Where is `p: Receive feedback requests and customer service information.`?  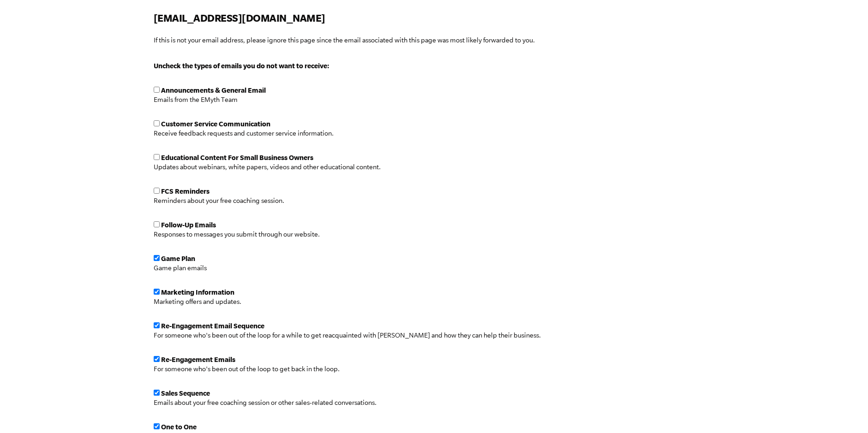 p: Receive feedback requests and customer service information. is located at coordinates (347, 133).